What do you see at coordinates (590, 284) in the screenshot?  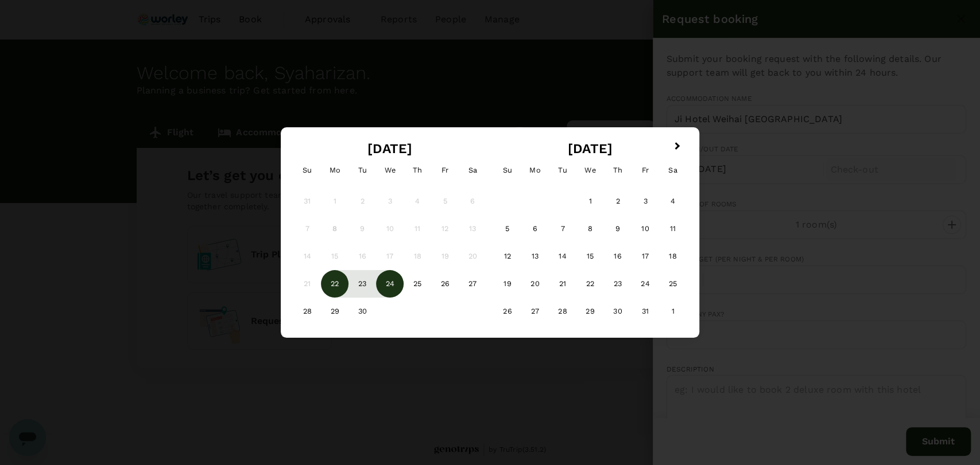 I see `div: Choose Wednesday, October 22nd, 2025` at bounding box center [590, 284].